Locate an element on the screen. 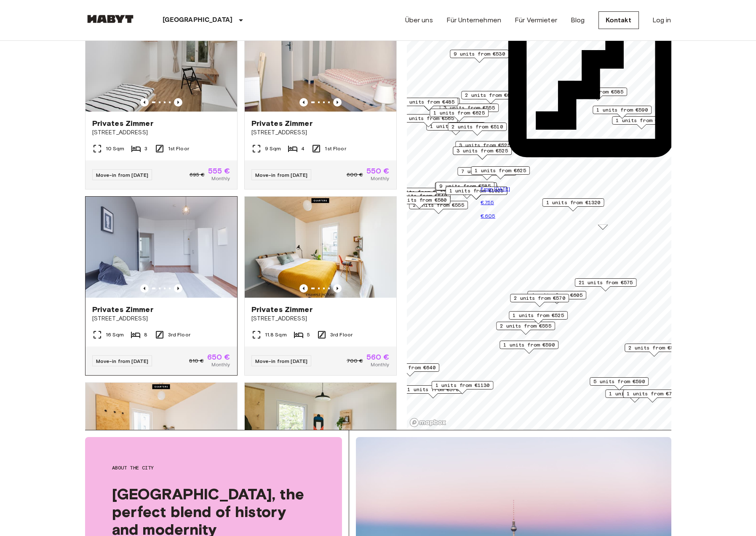 The height and width of the screenshot is (536, 756). span: 9 Sqm is located at coordinates (273, 149).